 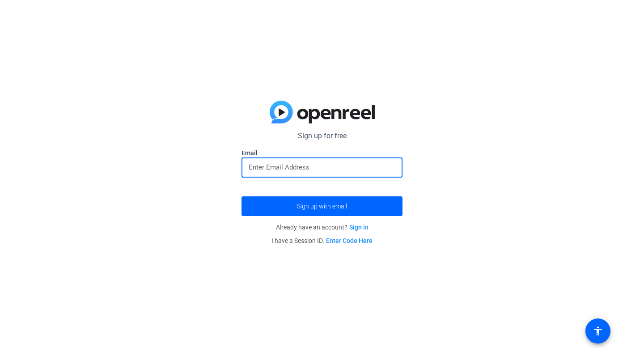 I want to click on a: Enter Code Here, so click(x=349, y=240).